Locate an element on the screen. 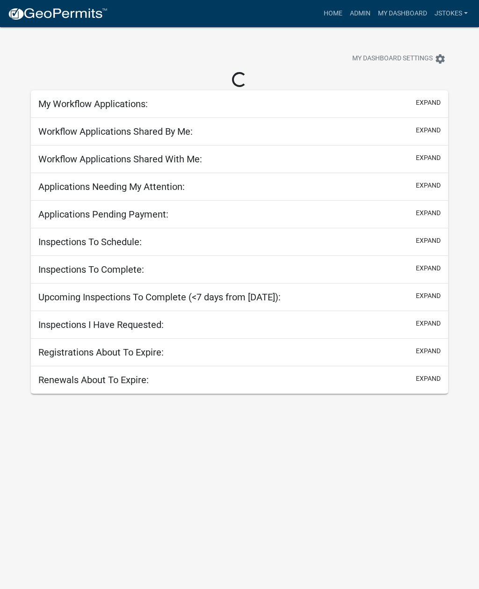 The image size is (479, 589). button: My Dashboard Settingssettings is located at coordinates (399, 58).